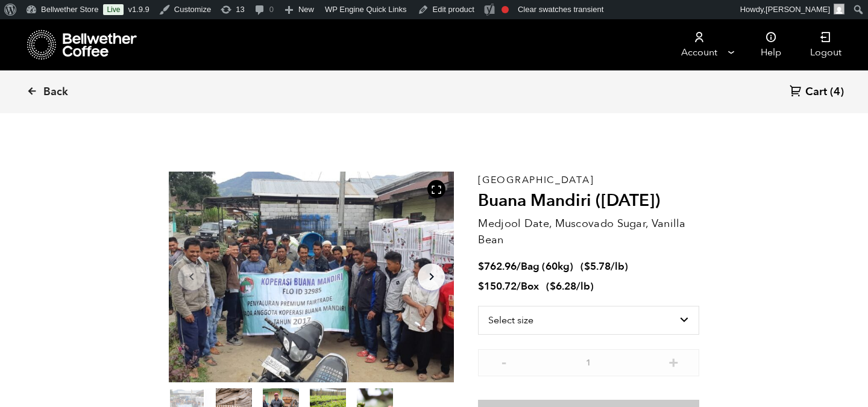  What do you see at coordinates (817, 92) in the screenshot?
I see `a: Cart (4)` at bounding box center [817, 92].